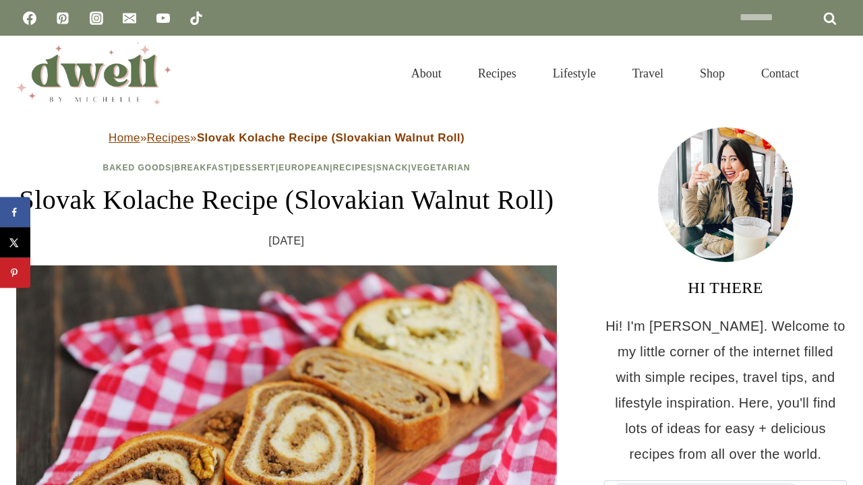 Image resolution: width=863 pixels, height=485 pixels. I want to click on a: Facebook, so click(30, 18).